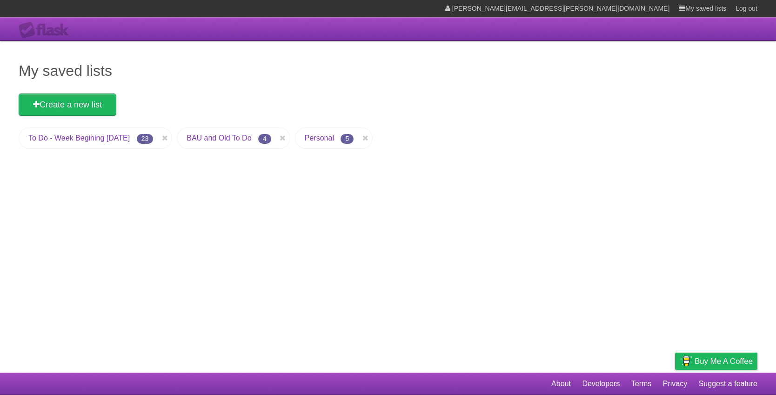  Describe the element at coordinates (145, 139) in the screenshot. I see `span: 23` at that location.